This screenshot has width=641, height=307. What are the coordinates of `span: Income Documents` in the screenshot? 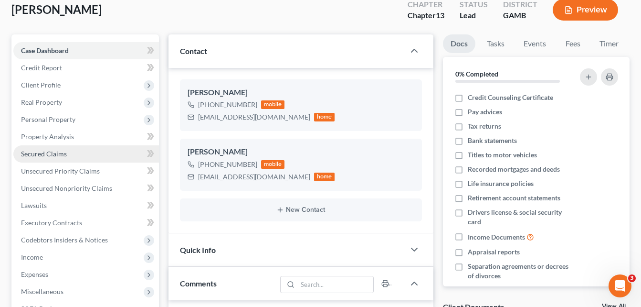 It's located at (497, 237).